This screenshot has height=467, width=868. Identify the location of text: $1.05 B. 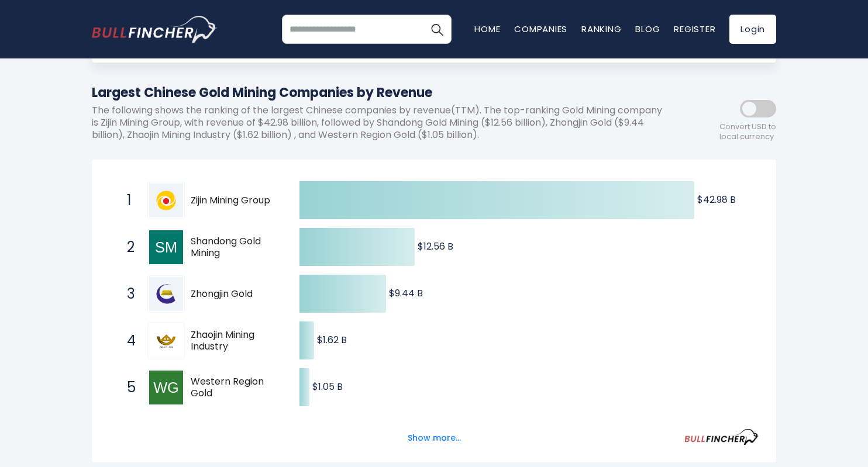
(328, 387).